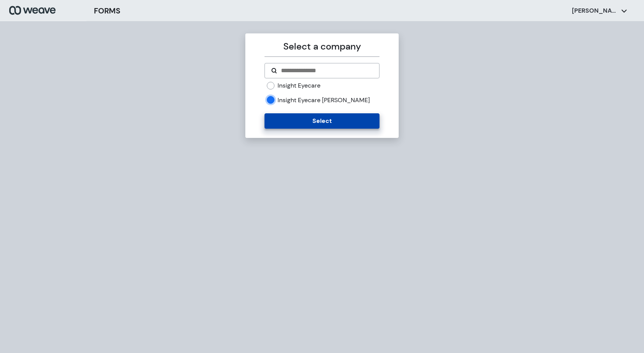  Describe the element at coordinates (322, 47) in the screenshot. I see `p: Select a company` at that location.